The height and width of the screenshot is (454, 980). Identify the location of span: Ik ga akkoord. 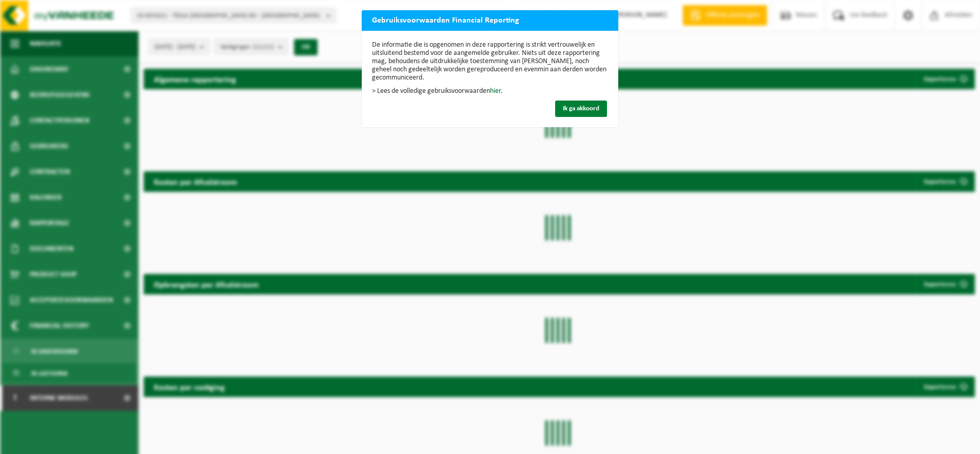
(581, 108).